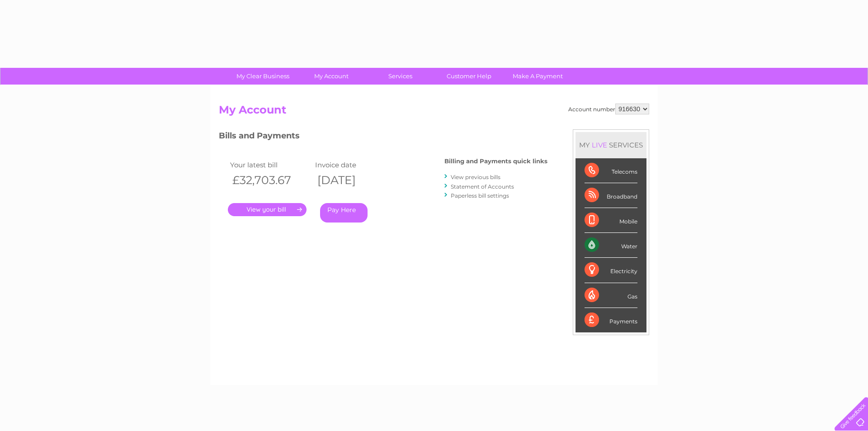 The image size is (868, 431). What do you see at coordinates (469, 76) in the screenshot?
I see `a: Customer Help` at bounding box center [469, 76].